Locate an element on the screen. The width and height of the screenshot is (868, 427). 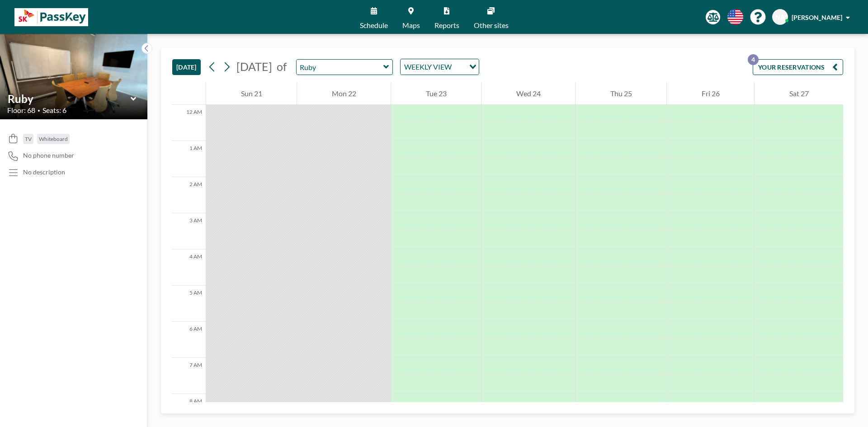
span: No phone number is located at coordinates (48, 155).